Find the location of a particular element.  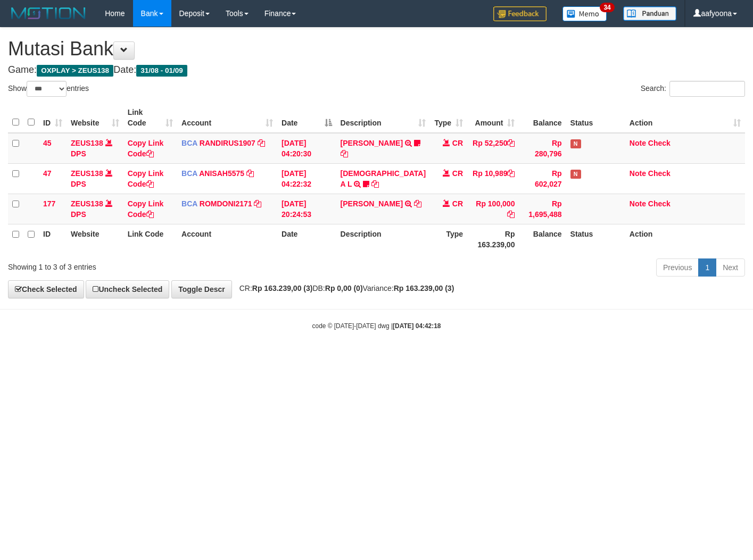

a: Copy ABDUL GAFUR to clipboard is located at coordinates (418, 204).